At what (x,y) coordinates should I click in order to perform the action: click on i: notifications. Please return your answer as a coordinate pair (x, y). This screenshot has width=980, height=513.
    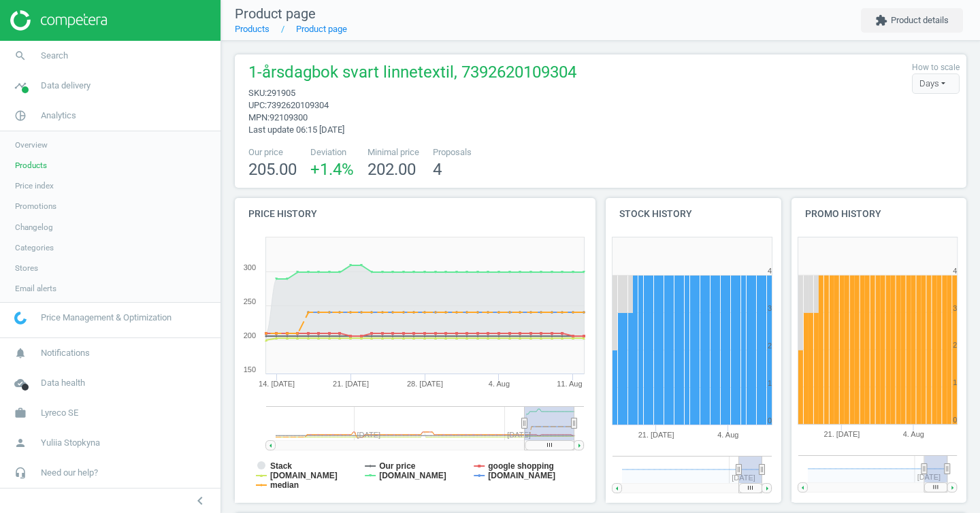
    Looking at the image, I should click on (21, 353).